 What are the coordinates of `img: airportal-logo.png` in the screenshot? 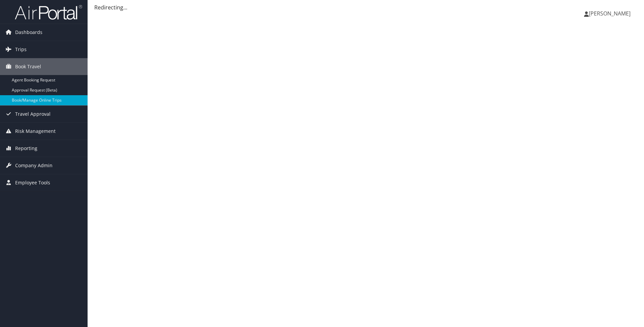 It's located at (49, 12).